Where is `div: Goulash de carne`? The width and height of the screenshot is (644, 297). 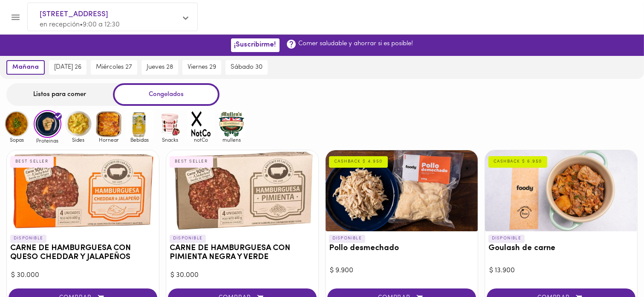 div: Goulash de carne is located at coordinates (561, 191).